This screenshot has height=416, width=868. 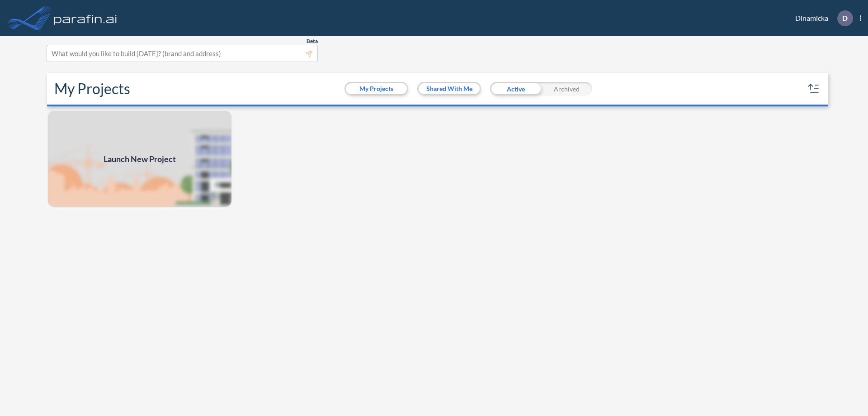 I want to click on div: Active, so click(x=516, y=89).